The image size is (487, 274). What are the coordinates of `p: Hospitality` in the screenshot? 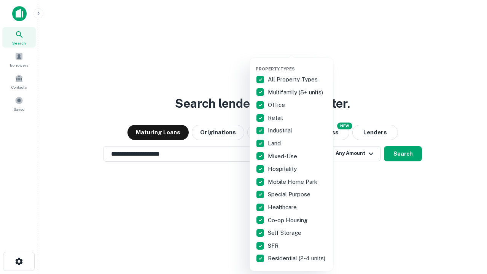 It's located at (283, 169).